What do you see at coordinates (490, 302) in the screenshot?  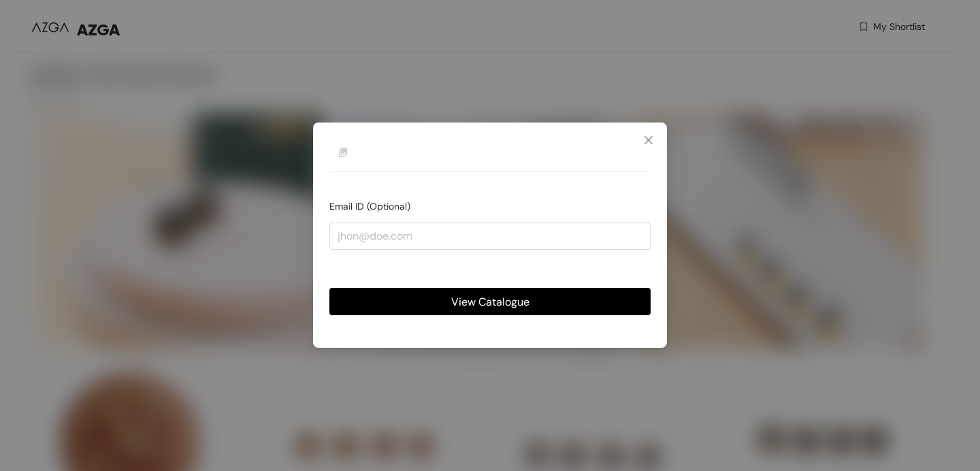 I see `span: View Catalogue` at bounding box center [490, 302].